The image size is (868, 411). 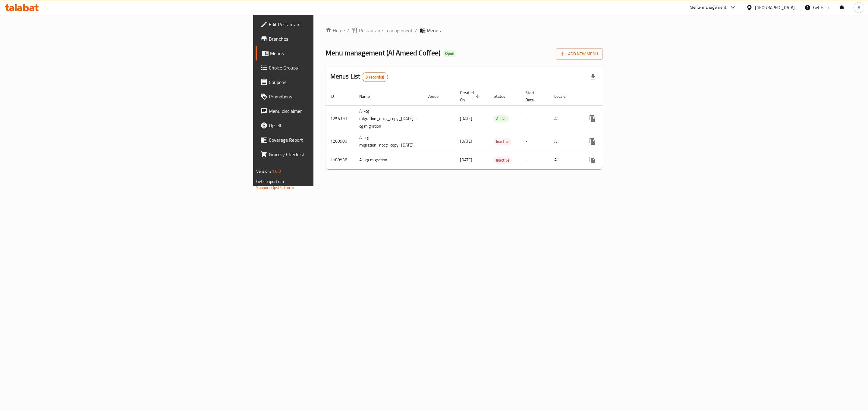 I want to click on div: Export file, so click(x=593, y=77).